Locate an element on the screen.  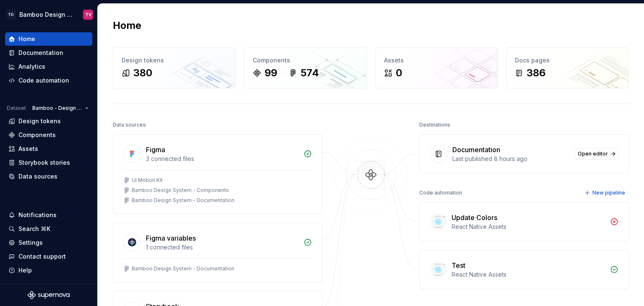
a: Assets0 is located at coordinates (436, 68).